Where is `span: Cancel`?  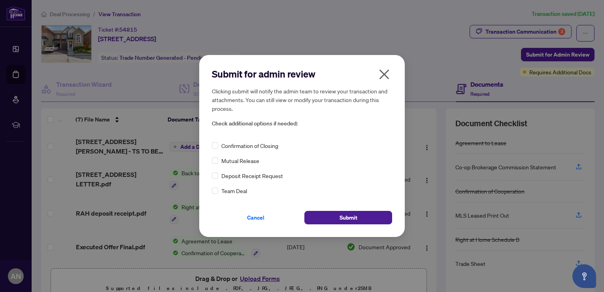
span: Cancel is located at coordinates (256, 217).